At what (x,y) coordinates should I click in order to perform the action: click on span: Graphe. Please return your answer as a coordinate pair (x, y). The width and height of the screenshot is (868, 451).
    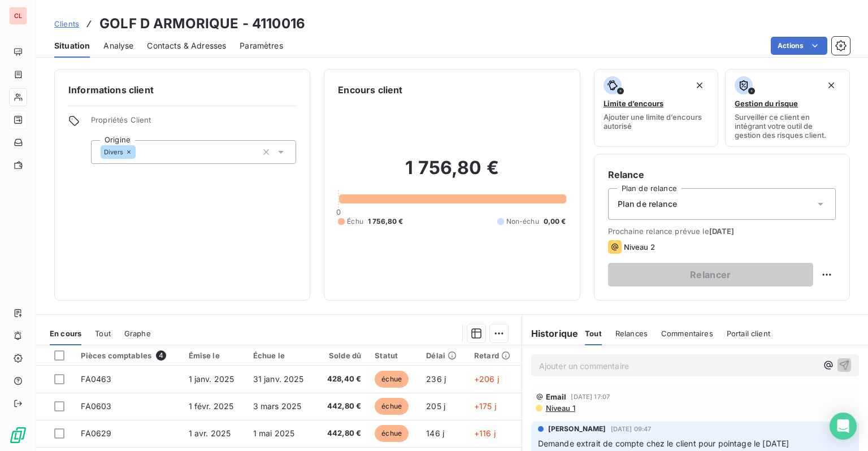
    Looking at the image, I should click on (137, 334).